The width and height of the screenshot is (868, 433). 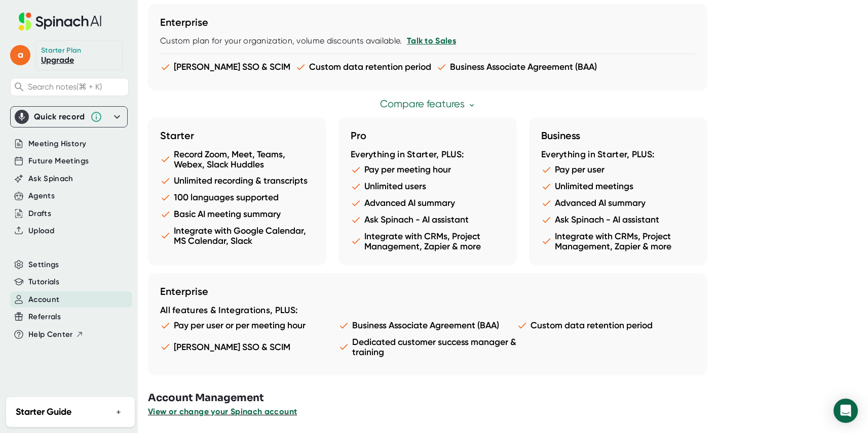 What do you see at coordinates (845, 411) in the screenshot?
I see `div: Open Intercom Messenger` at bounding box center [845, 411].